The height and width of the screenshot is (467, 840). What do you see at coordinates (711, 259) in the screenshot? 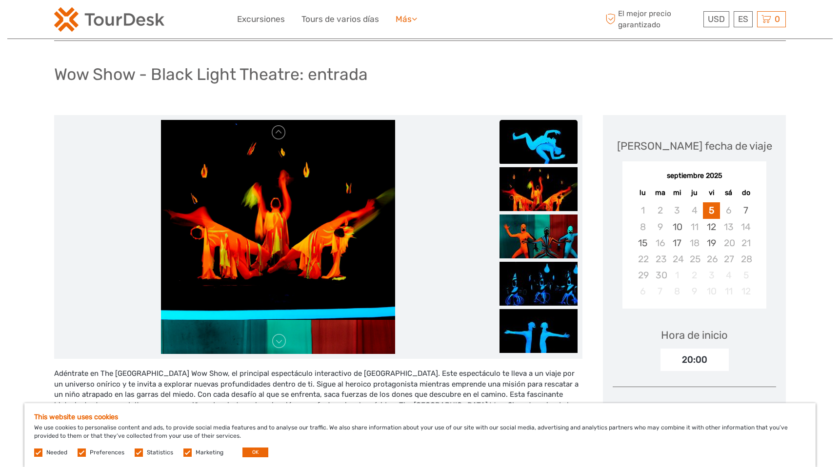
I see `div: Not available viernes, 26 de septiembre de 2025` at bounding box center [711, 259].